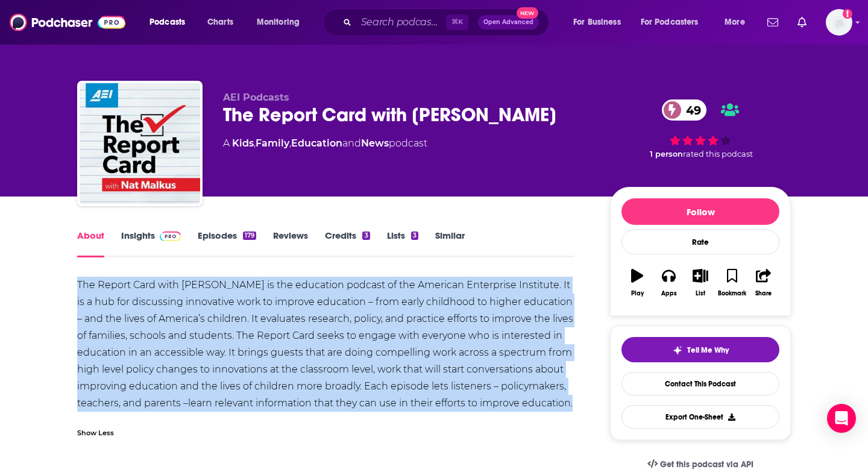 The height and width of the screenshot is (469, 868). What do you see at coordinates (457, 23) in the screenshot?
I see `span: ⌘ K` at bounding box center [457, 23].